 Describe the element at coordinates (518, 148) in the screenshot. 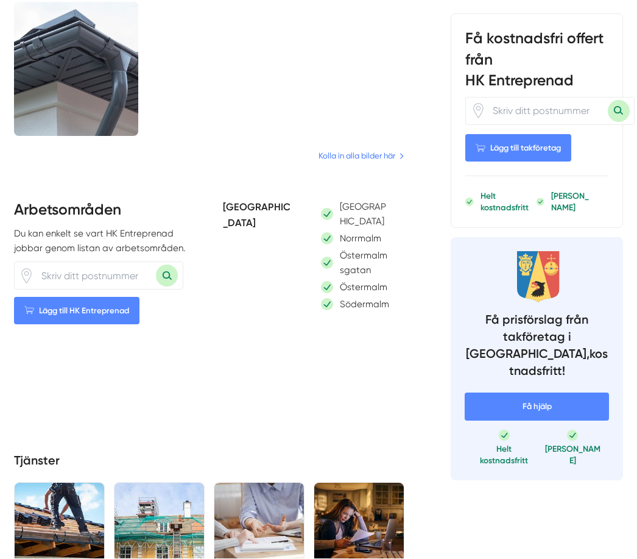

I see `Lägg till takföretag` at that location.